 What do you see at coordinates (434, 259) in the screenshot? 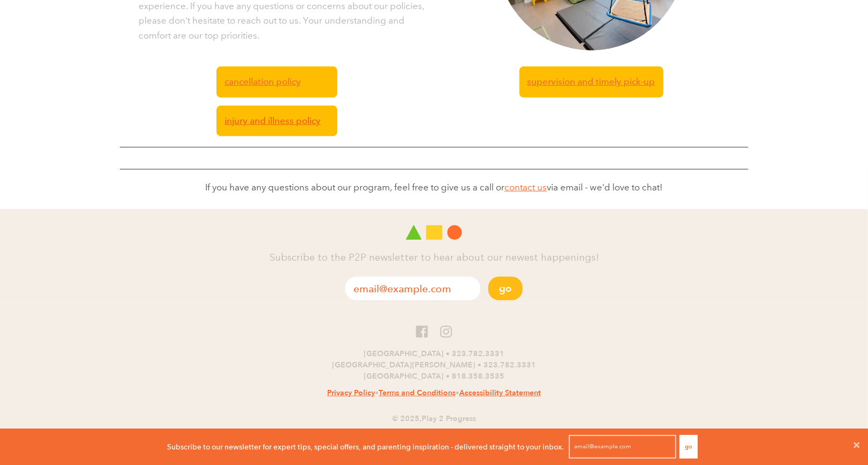
I see `h4: Subscribe to the P2P newsletter to hear about our newest happenings!` at bounding box center [434, 259].